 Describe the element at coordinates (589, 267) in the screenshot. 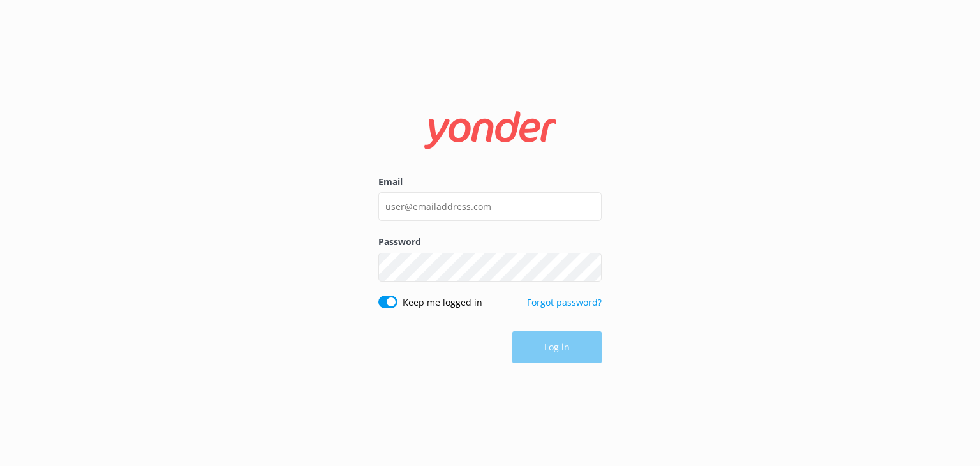

I see `button: Show password` at that location.